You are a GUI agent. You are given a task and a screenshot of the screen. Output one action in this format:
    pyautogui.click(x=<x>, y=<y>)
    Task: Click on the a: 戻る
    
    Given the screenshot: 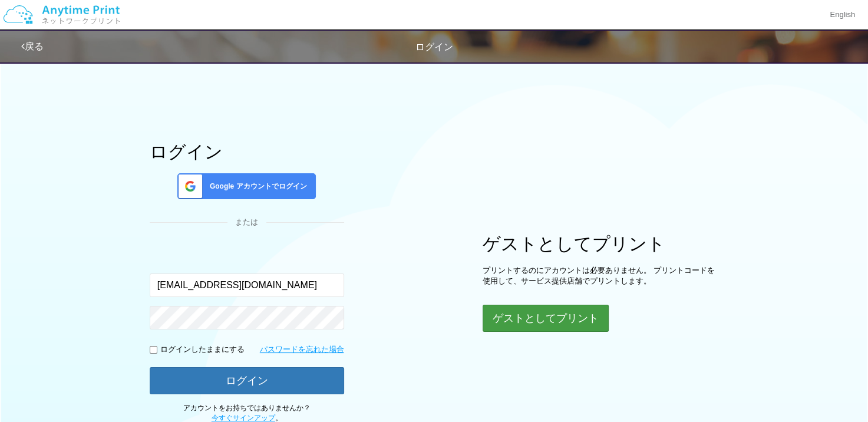 What is the action you would take?
    pyautogui.click(x=33, y=46)
    